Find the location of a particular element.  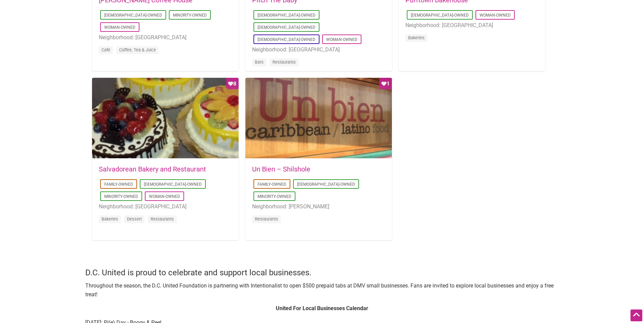

div: Scroll Back to Top is located at coordinates (636, 315).